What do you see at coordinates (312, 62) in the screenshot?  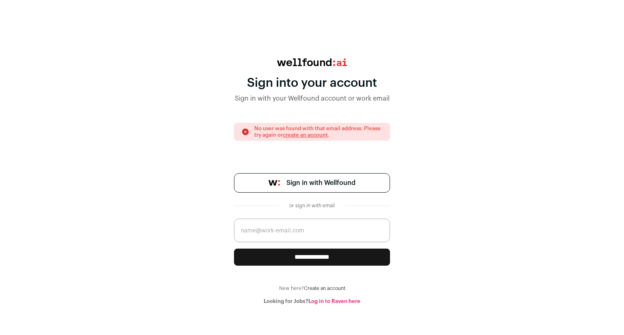 I see `img: wellfound:ai` at bounding box center [312, 62].